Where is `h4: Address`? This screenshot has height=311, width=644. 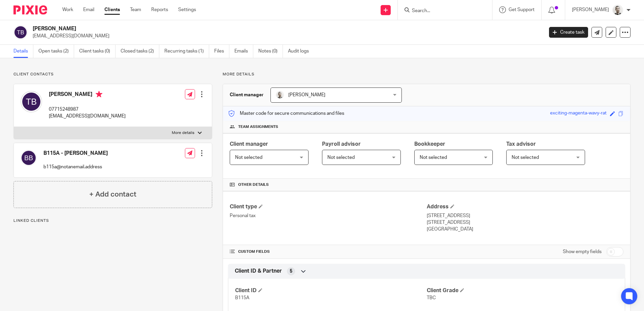 h4: Address is located at coordinates (525, 207).